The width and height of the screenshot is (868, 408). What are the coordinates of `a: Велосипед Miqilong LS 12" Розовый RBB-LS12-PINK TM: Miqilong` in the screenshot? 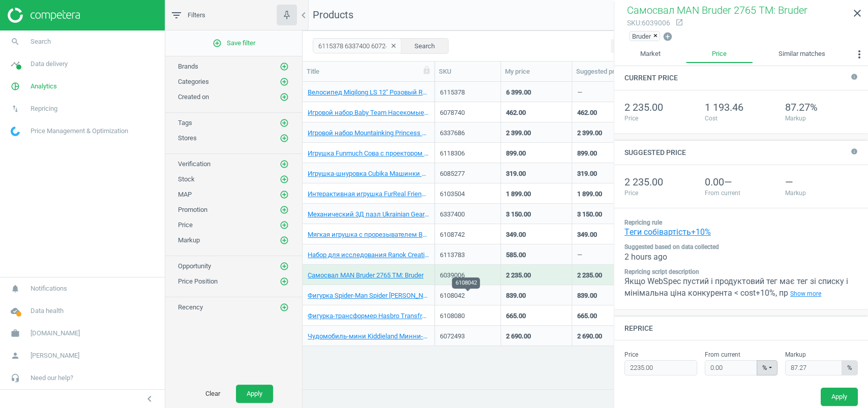 It's located at (369, 93).